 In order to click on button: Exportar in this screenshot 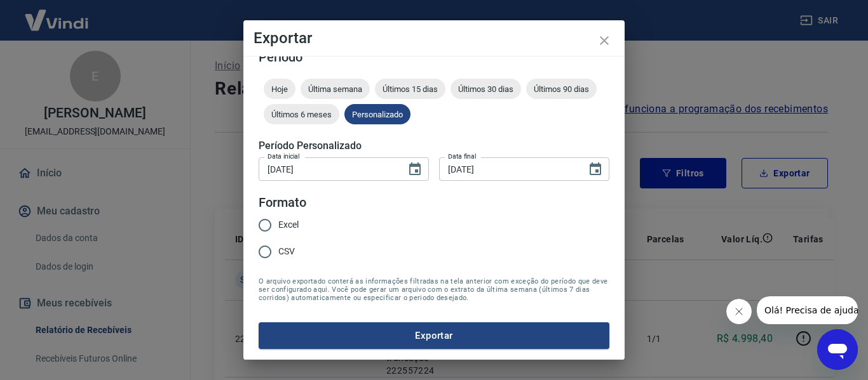, I will do `click(434, 336)`.